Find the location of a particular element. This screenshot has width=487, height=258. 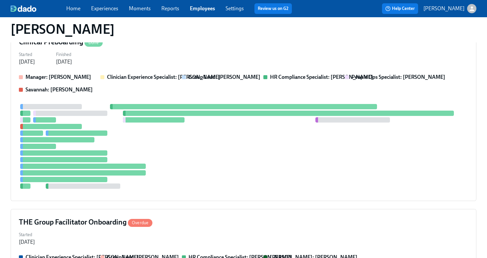

img: dado is located at coordinates (23, 9).